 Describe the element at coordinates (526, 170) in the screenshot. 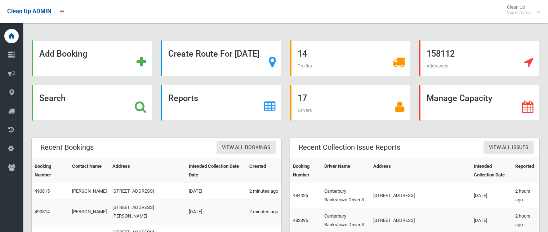

I see `th: Reported` at that location.